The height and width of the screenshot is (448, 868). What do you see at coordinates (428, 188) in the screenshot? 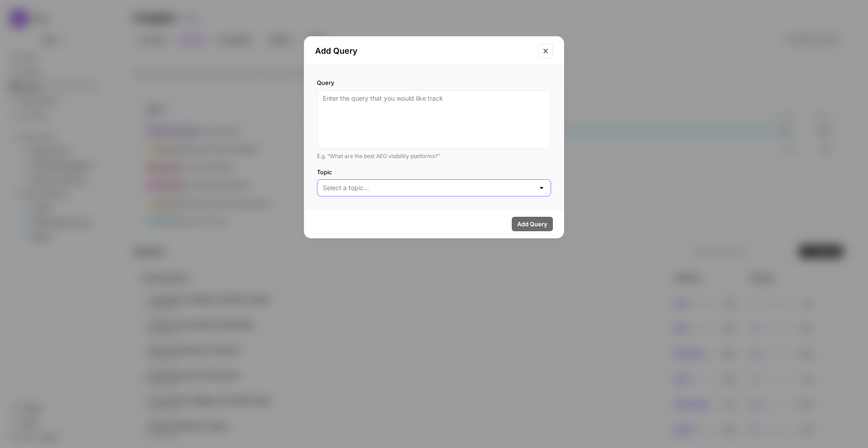
I see `input: Select a topic...` at bounding box center [428, 188].